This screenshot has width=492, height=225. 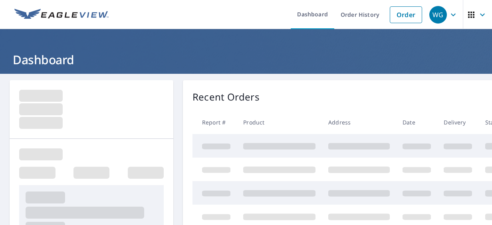 I want to click on a: Order, so click(x=406, y=15).